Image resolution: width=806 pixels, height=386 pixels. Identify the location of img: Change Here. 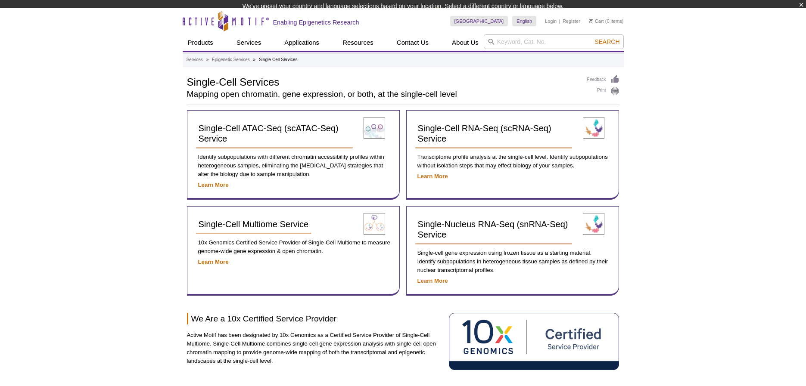
(448, 16).